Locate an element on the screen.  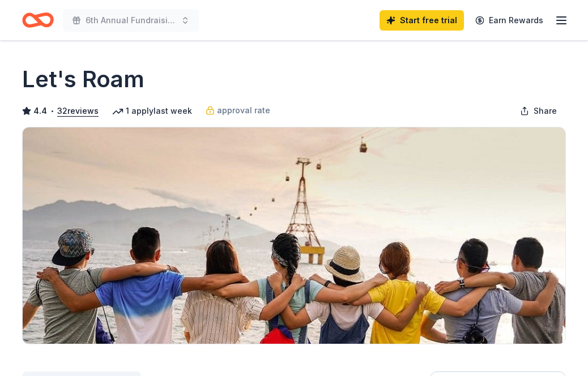
img: Image for Let's Roam is located at coordinates (294, 235).